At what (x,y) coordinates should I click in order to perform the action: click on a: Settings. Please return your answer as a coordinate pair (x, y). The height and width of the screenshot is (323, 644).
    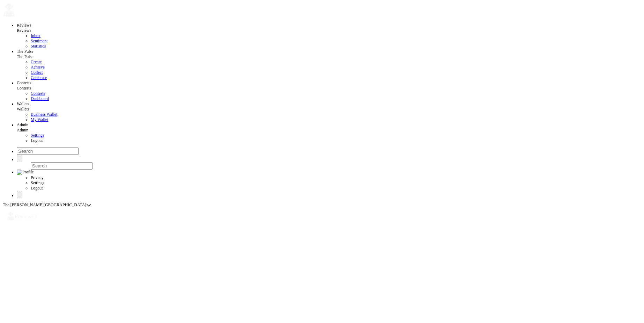
    Looking at the image, I should click on (37, 135).